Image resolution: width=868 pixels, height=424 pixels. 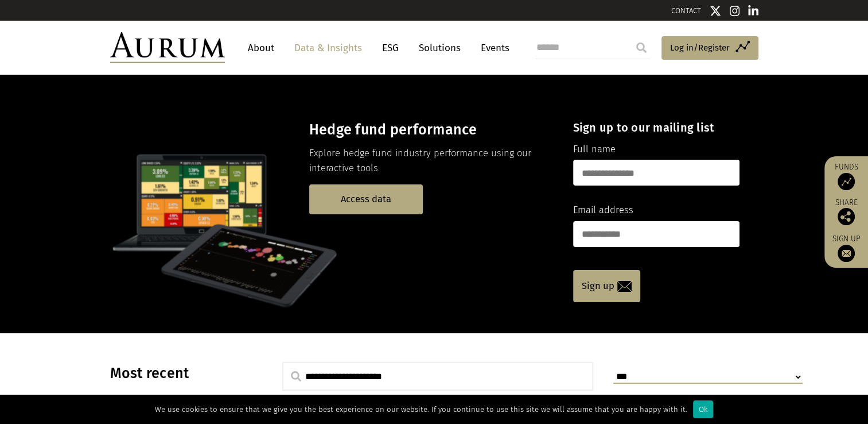 I want to click on a: Events, so click(x=492, y=48).